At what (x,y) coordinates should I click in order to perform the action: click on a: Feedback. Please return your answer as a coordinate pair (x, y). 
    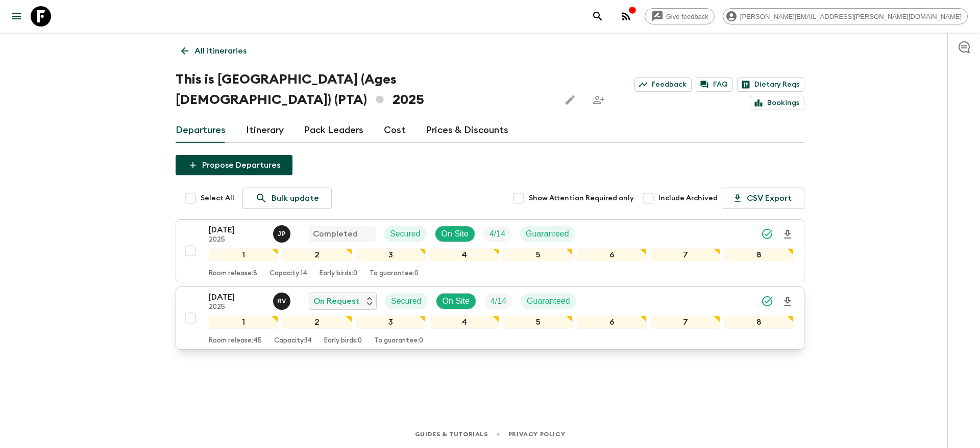
    Looking at the image, I should click on (663, 85).